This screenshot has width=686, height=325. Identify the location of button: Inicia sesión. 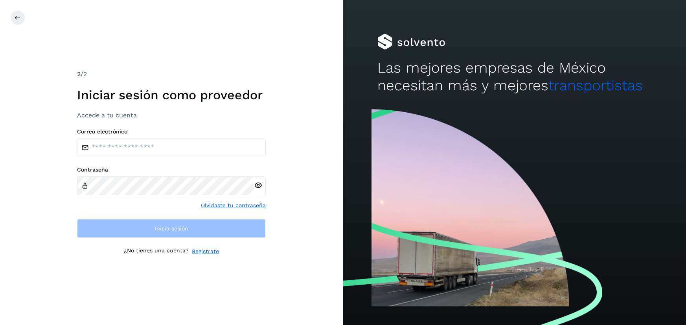
(171, 229).